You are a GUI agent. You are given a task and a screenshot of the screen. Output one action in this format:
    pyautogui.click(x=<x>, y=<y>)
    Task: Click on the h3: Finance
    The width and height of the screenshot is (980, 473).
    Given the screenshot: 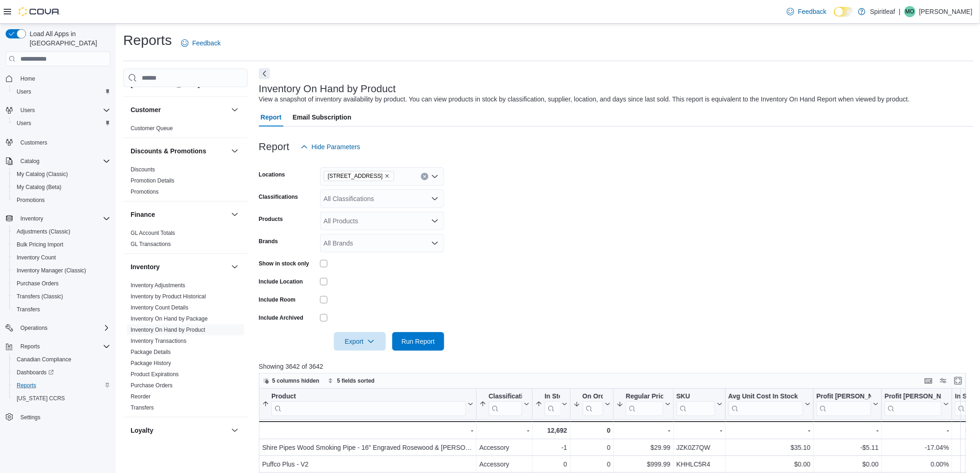 What is the action you would take?
    pyautogui.click(x=143, y=215)
    